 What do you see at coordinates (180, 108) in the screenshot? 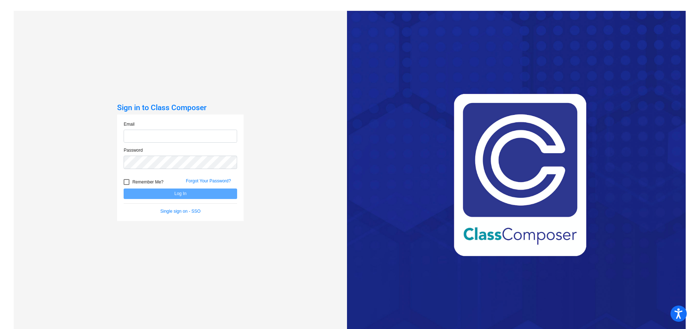
I see `h3: Sign in to Class Composer` at bounding box center [180, 108].